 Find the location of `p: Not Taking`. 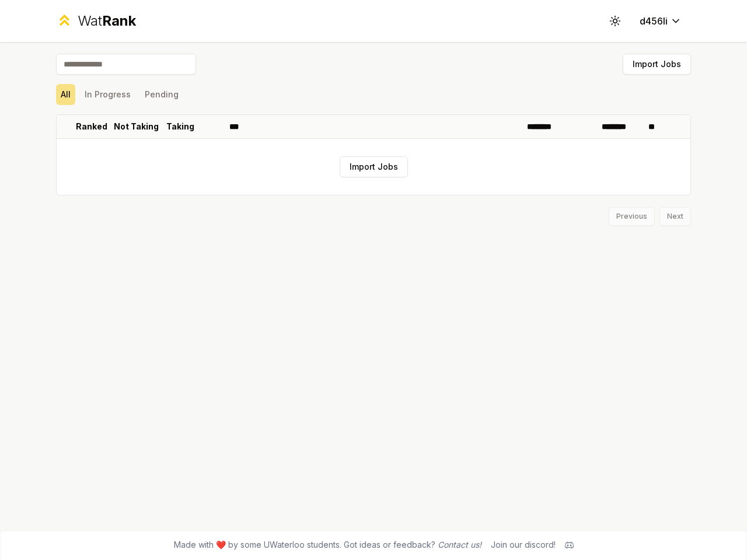

p: Not Taking is located at coordinates (136, 127).